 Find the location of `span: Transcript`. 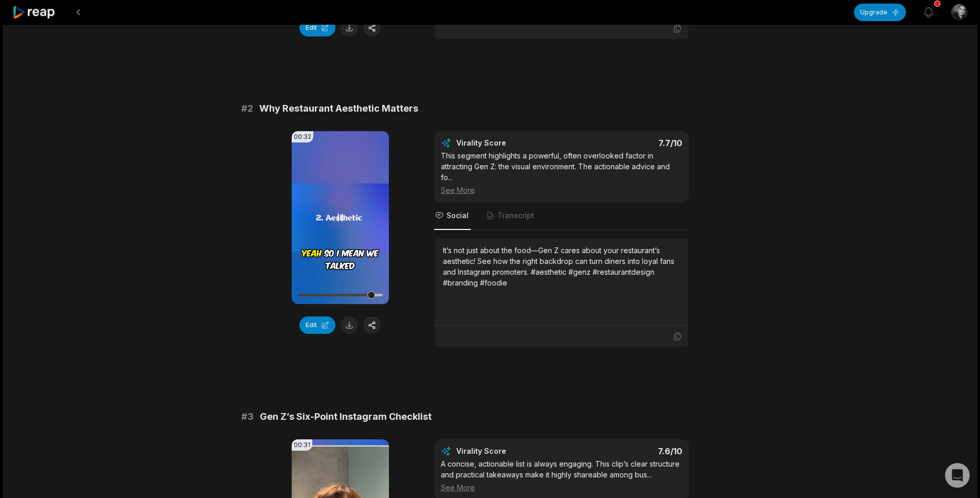

span: Transcript is located at coordinates (516, 215).